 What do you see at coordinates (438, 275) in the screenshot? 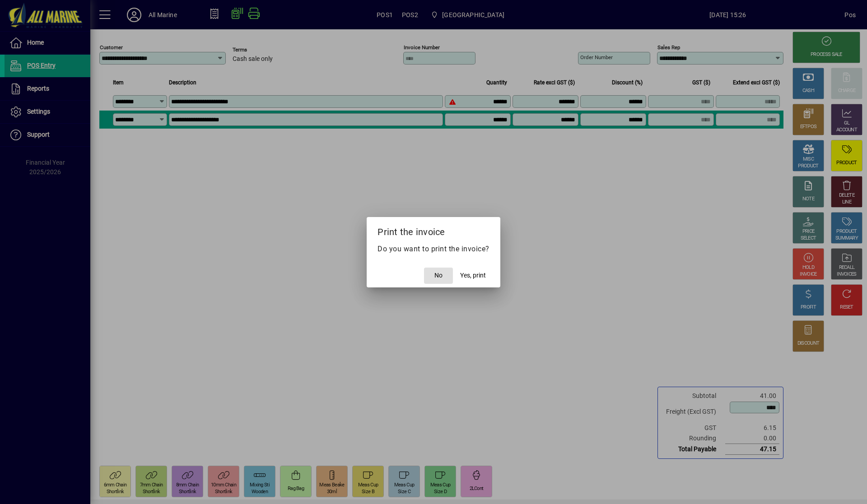
I see `button: No` at bounding box center [438, 275].